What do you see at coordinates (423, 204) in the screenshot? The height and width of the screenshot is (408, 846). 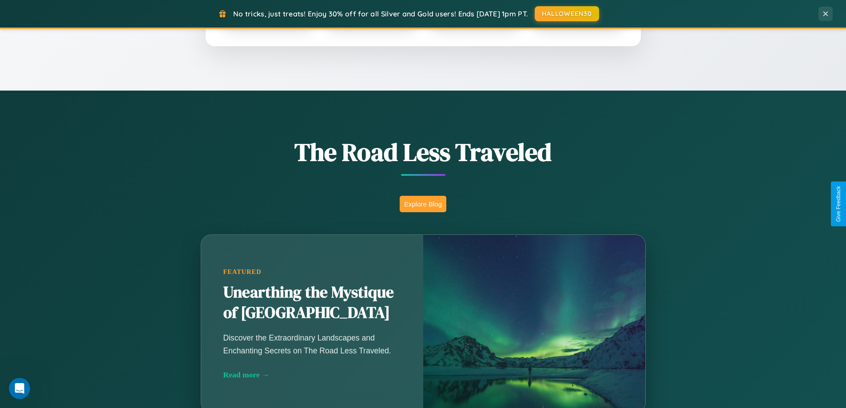 I see `button: Explore Blog` at bounding box center [423, 204].